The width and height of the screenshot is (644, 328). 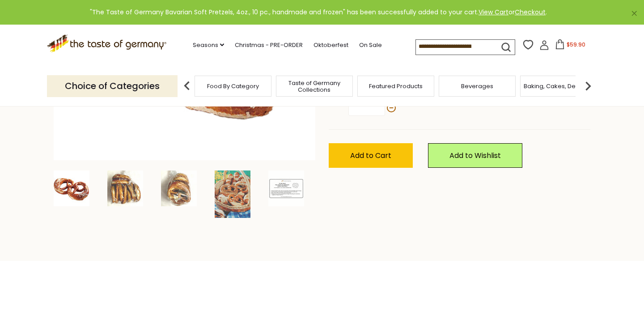 What do you see at coordinates (233, 86) in the screenshot?
I see `span: Food By Category` at bounding box center [233, 86].